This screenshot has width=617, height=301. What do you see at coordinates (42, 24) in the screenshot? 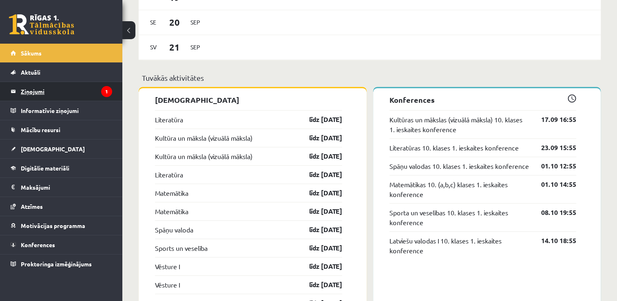
I see `a: Rīgas 1. Tālmācības vidusskola` at bounding box center [42, 24].